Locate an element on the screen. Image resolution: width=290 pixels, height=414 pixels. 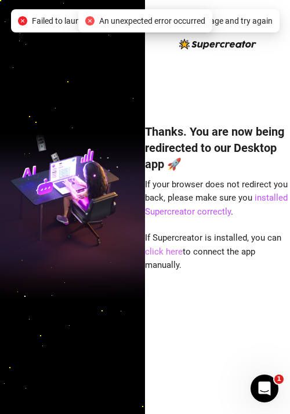
span: 1 is located at coordinates (279, 379).